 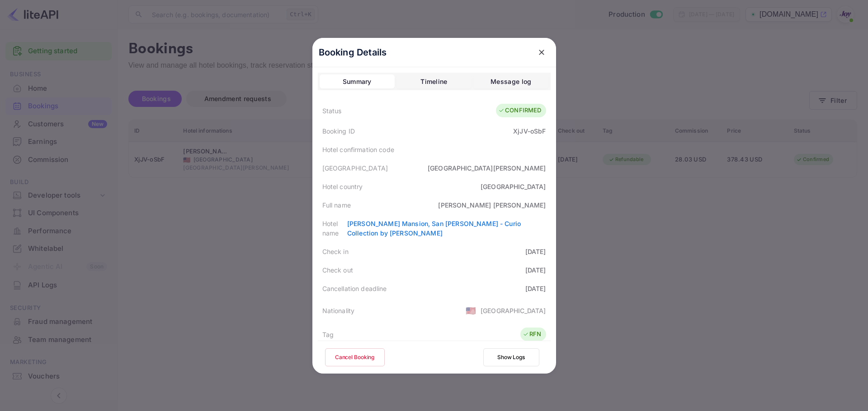 What do you see at coordinates (542, 52) in the screenshot?
I see `button: close` at bounding box center [542, 52].